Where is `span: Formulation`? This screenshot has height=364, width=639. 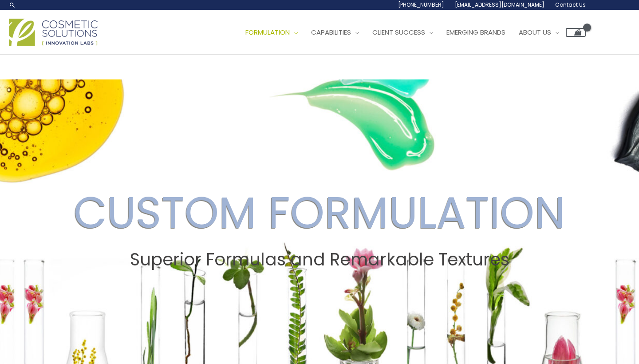 span: Formulation is located at coordinates (268, 32).